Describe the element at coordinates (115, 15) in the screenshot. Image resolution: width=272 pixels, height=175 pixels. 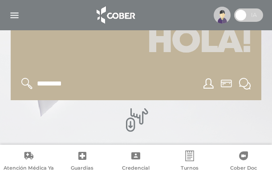
I see `img: logo_cober_home-white.png` at that location.